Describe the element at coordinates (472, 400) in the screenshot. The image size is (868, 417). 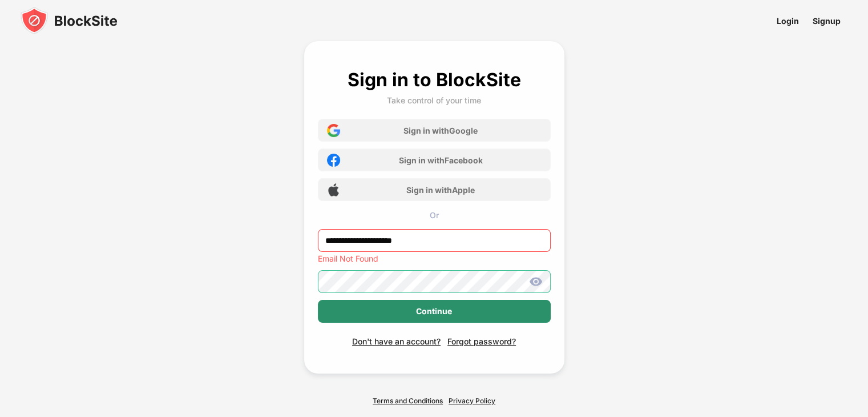
I see `a: Privacy Policy` at that location.